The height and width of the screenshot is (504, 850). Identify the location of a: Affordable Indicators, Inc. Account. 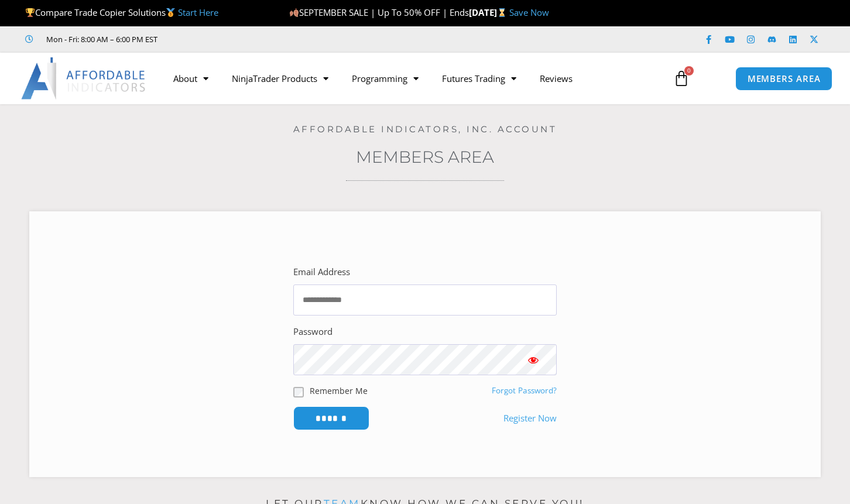
(425, 129).